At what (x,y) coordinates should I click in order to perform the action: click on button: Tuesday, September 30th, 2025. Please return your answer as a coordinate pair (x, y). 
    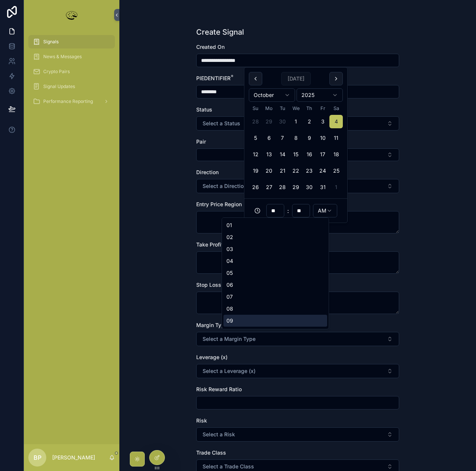
    Looking at the image, I should click on (283, 122).